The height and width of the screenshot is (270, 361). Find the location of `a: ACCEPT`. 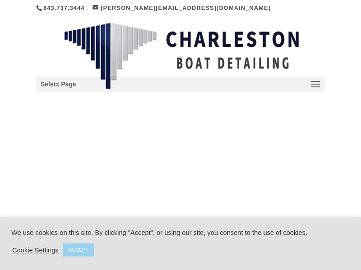

a: ACCEPT is located at coordinates (78, 250).